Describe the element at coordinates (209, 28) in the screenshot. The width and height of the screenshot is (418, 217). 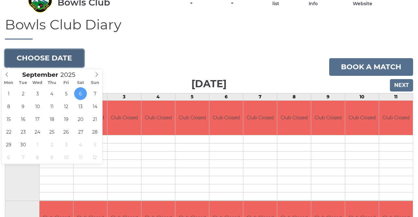
I see `h1: Bowls Club Diary` at that location.